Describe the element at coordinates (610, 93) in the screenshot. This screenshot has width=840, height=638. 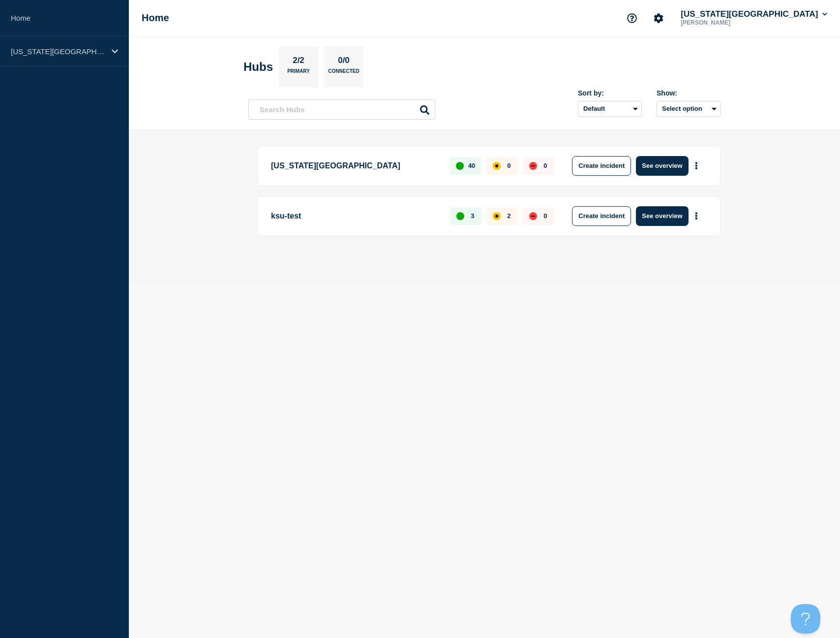
I see `div: Sort by:` at that location.